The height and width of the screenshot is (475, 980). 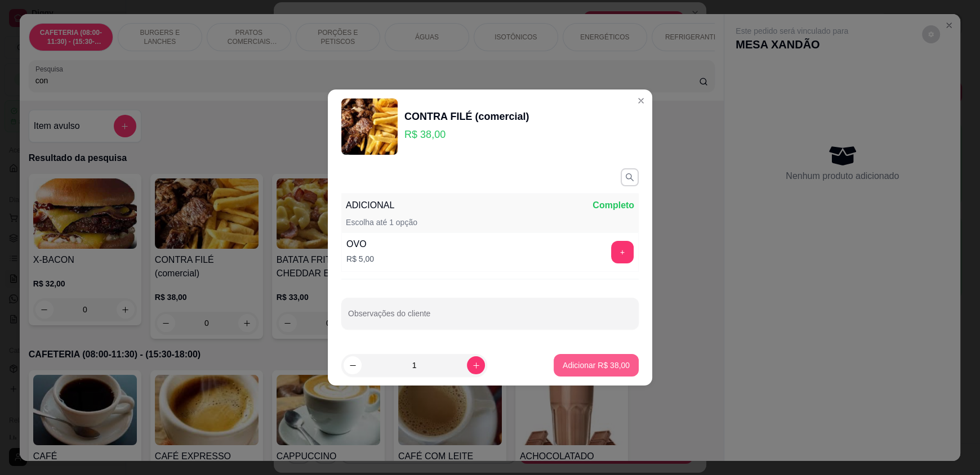 I want to click on div: CONTRA FILÉ (comercial), so click(x=466, y=117).